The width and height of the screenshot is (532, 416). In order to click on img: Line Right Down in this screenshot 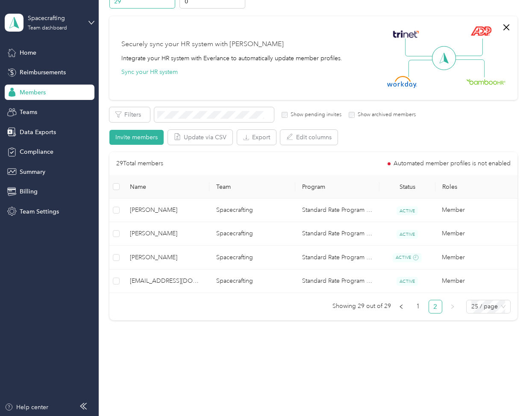, I will do `click(470, 68)`.